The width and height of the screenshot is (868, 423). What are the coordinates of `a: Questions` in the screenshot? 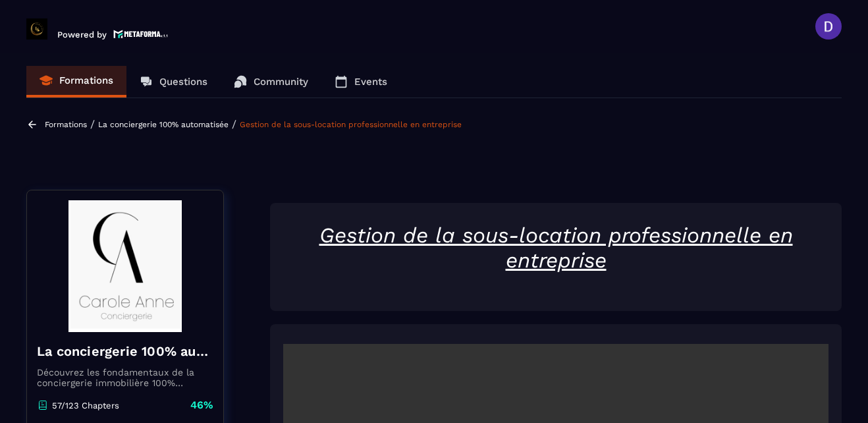 It's located at (173, 82).